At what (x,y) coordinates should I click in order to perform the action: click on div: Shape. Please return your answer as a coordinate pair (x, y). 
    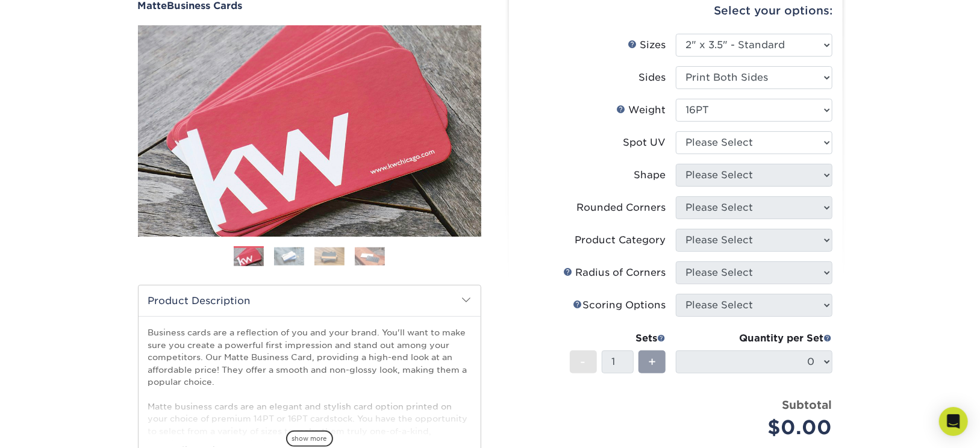
    Looking at the image, I should click on (650, 175).